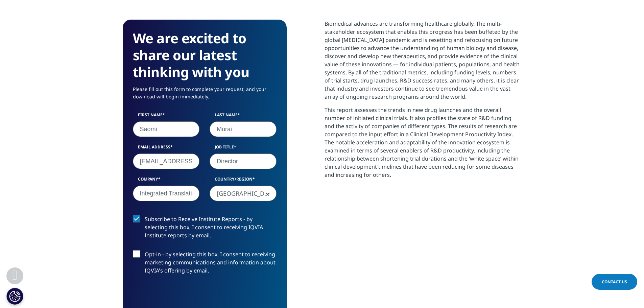 This screenshot has height=308, width=644. I want to click on label: First Name, so click(166, 117).